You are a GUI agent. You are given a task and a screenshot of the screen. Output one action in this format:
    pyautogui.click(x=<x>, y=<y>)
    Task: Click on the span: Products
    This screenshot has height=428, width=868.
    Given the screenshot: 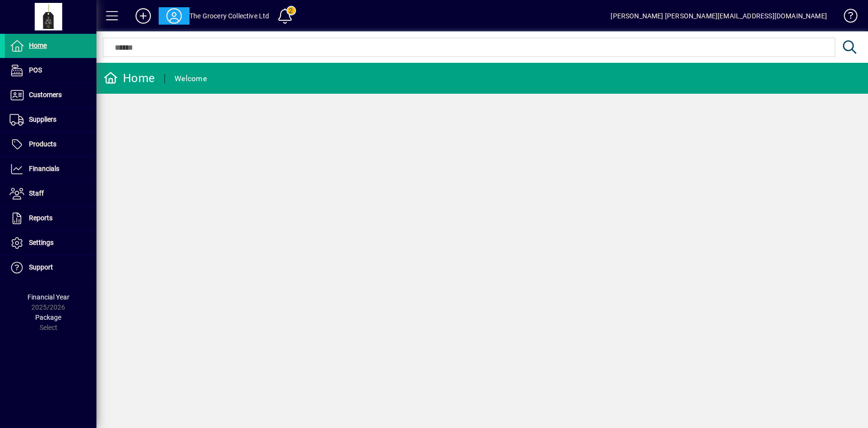 What is the action you would take?
    pyautogui.click(x=43, y=144)
    